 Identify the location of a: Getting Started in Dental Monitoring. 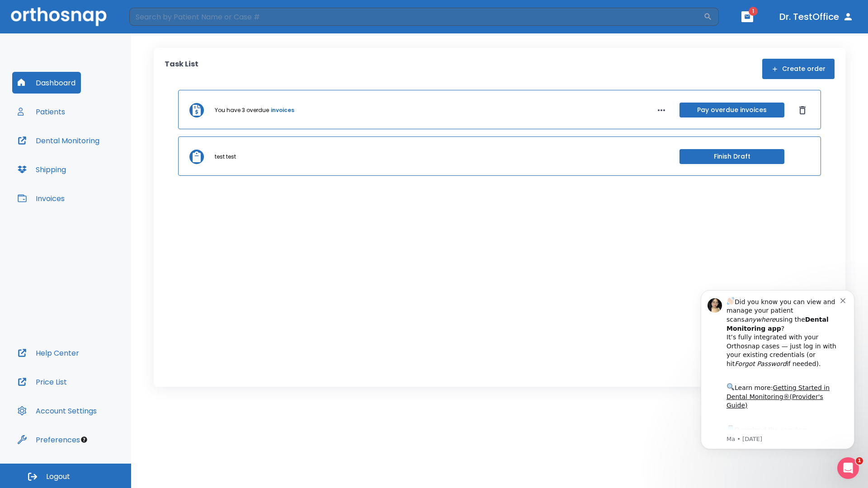
(91, 116).